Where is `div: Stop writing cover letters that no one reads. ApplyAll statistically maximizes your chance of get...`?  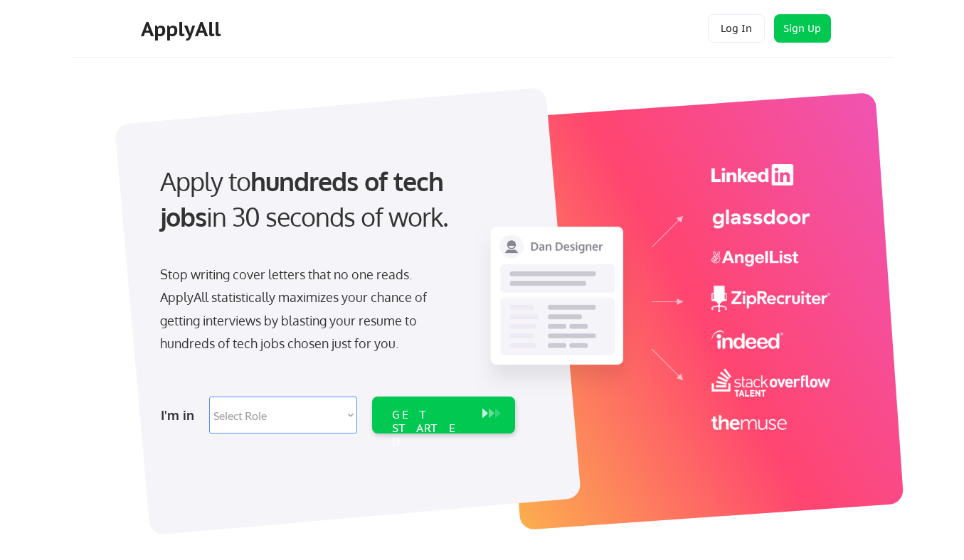 div: Stop writing cover letters that no one reads. ApplyAll statistically maximizes your chance of get... is located at coordinates (306, 309).